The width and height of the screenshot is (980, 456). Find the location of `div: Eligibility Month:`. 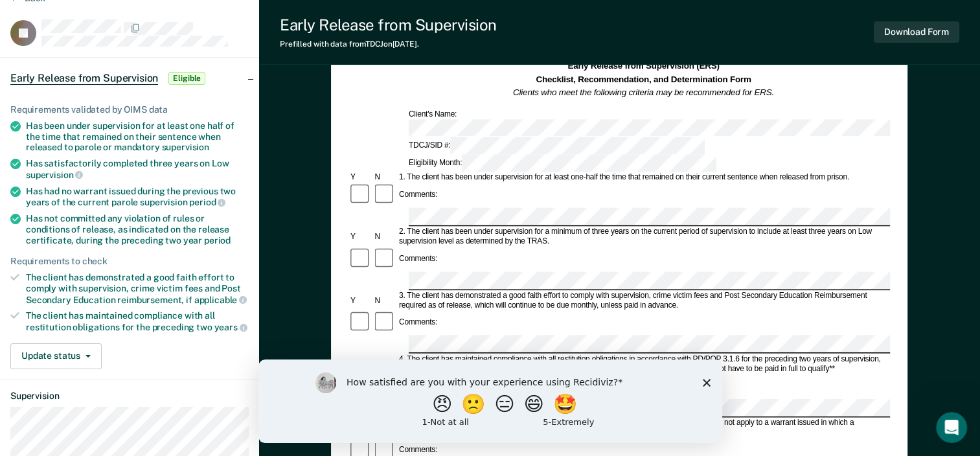

div: Eligibility Month: is located at coordinates (562, 163).